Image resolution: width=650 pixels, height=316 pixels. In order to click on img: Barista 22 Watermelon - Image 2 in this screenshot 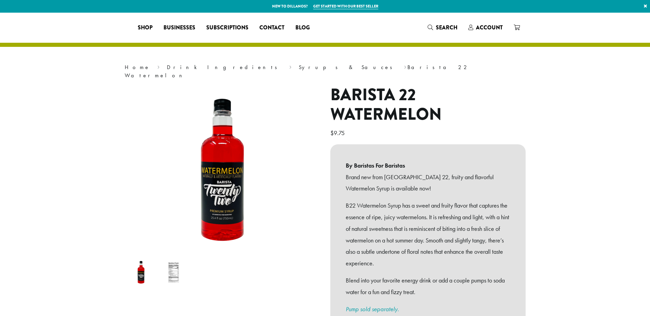, I will do `click(173, 273)`.